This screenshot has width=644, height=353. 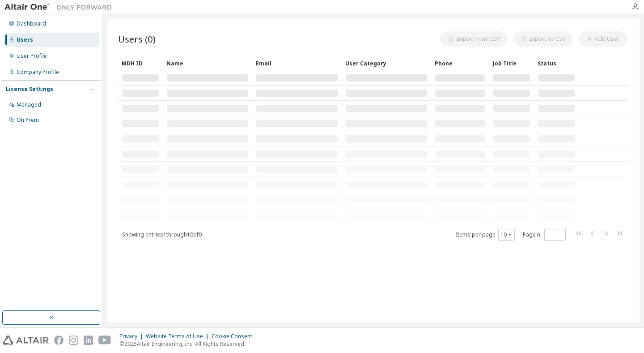 What do you see at coordinates (603, 39) in the screenshot?
I see `button: Add User` at bounding box center [603, 39].